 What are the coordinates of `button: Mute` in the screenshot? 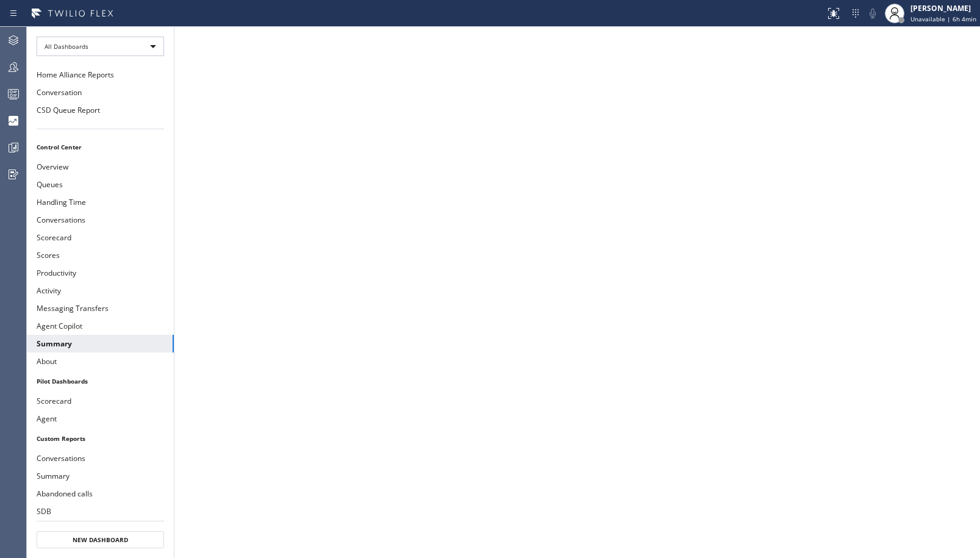 It's located at (873, 13).